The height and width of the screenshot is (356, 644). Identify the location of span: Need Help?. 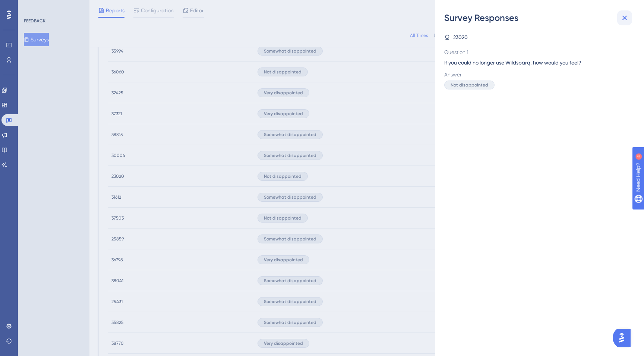
(32, 6).